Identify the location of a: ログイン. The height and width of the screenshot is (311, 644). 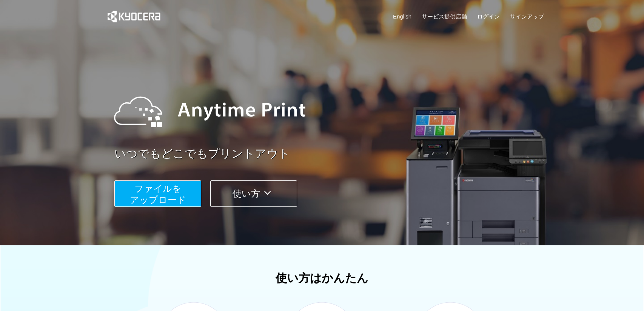
(489, 16).